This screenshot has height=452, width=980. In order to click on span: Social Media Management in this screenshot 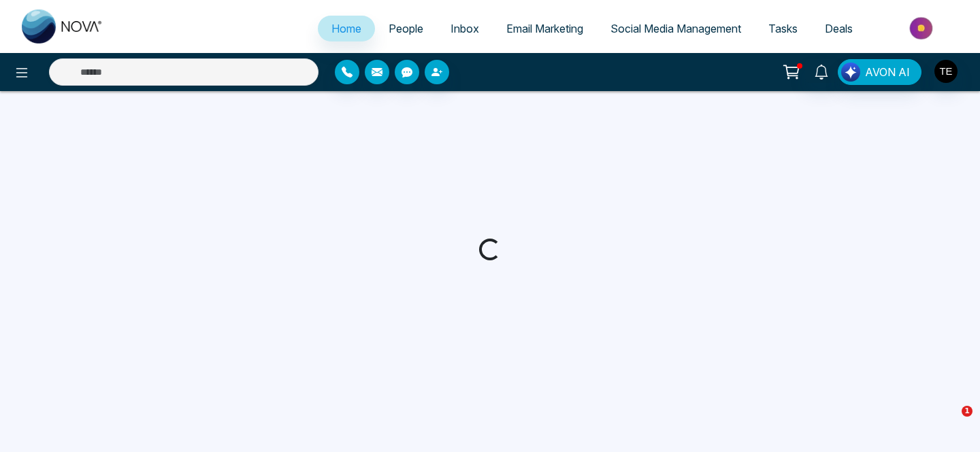, I will do `click(675, 29)`.